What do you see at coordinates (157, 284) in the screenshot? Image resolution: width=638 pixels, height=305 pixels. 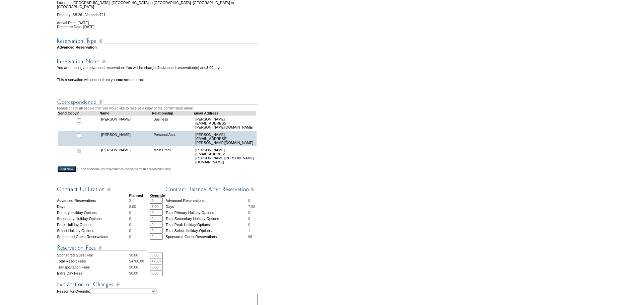 I see `img: Explanation of Changes` at bounding box center [157, 284].